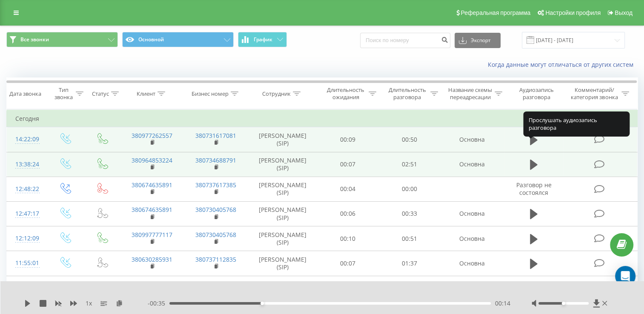  What do you see at coordinates (322, 119) in the screenshot?
I see `td: Сегодня` at bounding box center [322, 119].